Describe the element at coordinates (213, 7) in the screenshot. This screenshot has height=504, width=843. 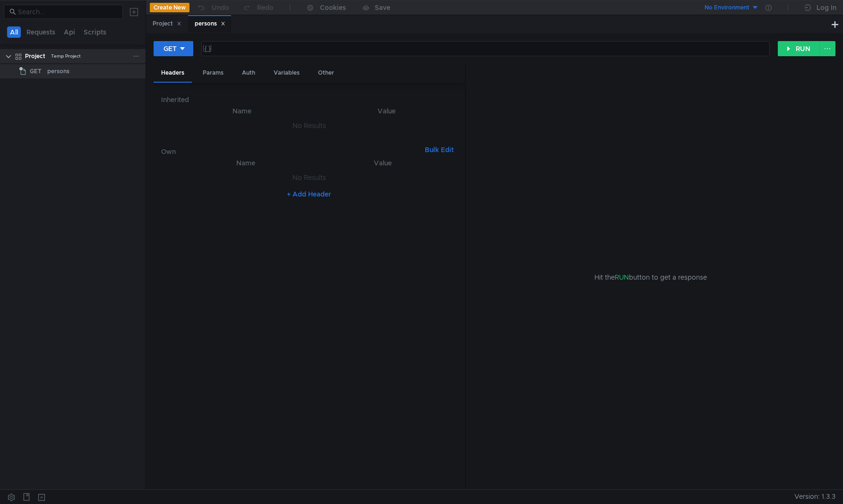
I see `button: Undo` at that location.